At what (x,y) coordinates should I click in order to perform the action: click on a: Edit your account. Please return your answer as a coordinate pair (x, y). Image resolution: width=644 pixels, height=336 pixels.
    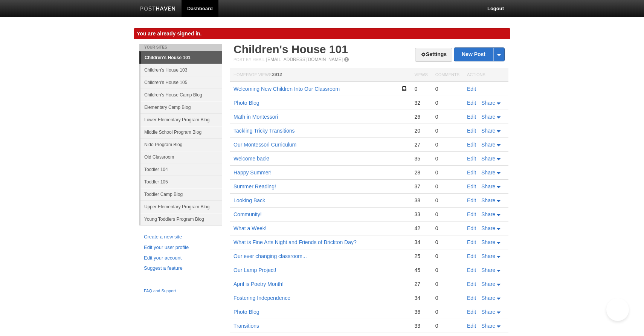
    Looking at the image, I should click on (181, 258).